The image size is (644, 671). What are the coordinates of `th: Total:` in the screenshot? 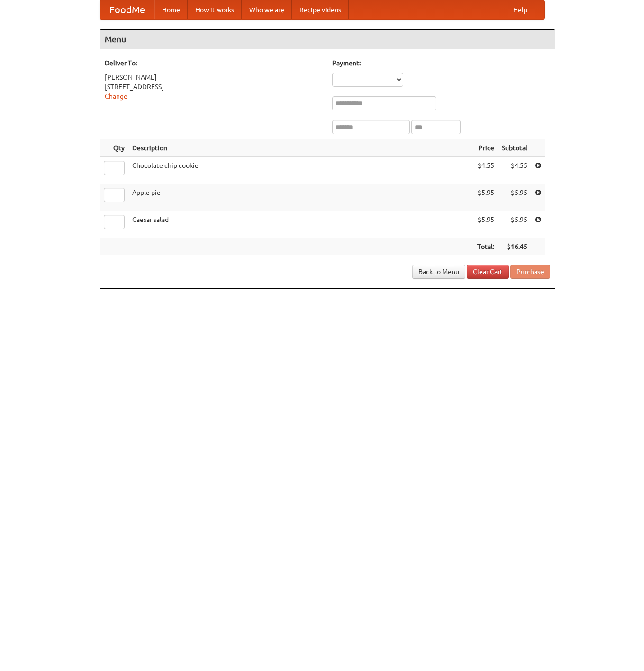 It's located at (486, 246).